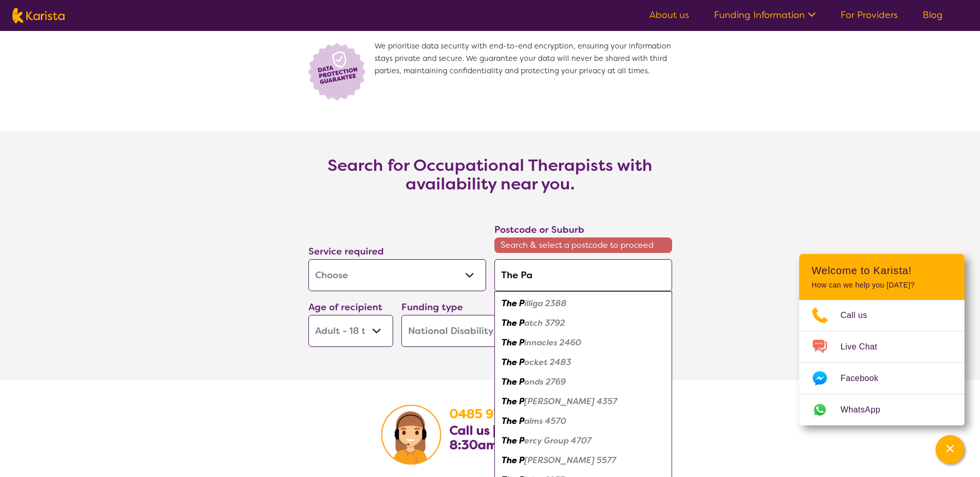  What do you see at coordinates (545, 420) in the screenshot?
I see `em: alms 4570` at bounding box center [545, 420].